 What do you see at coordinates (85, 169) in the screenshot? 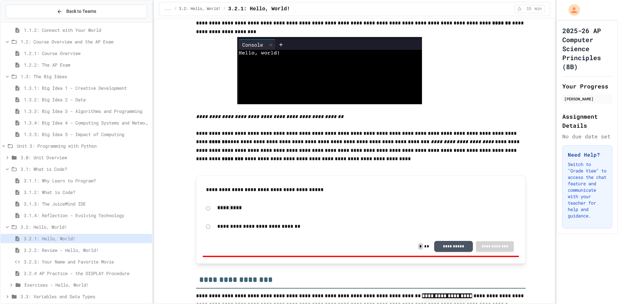
I see `span: 3.1: What is Code?` at bounding box center [85, 169].